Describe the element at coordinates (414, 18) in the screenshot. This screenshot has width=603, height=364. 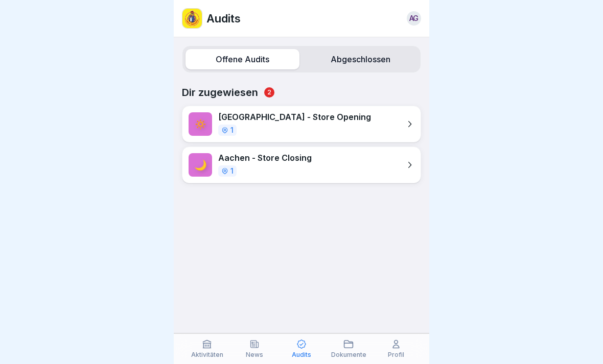
I see `a: AG` at that location.